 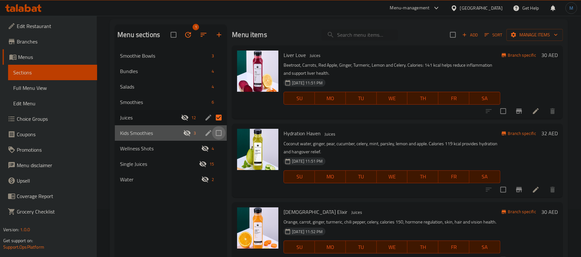 I want to click on span: Grocery Checklist, so click(x=54, y=212).